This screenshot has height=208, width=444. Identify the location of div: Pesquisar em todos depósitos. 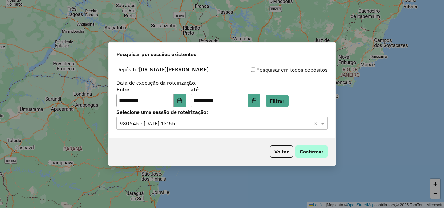
(274, 70).